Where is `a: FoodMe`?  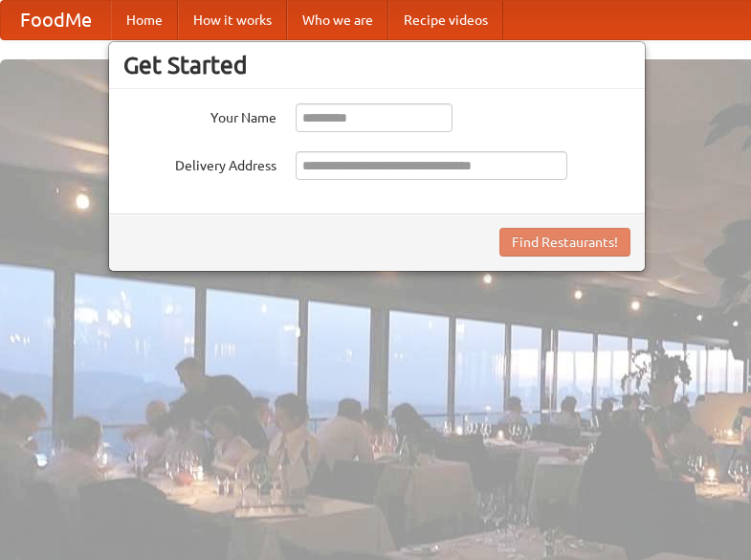 a: FoodMe is located at coordinates (55, 20).